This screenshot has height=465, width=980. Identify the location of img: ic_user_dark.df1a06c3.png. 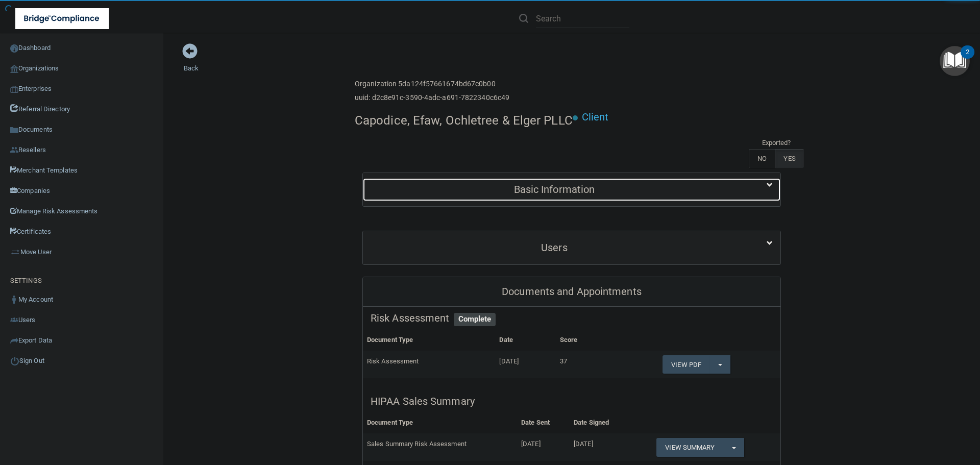
(14, 299).